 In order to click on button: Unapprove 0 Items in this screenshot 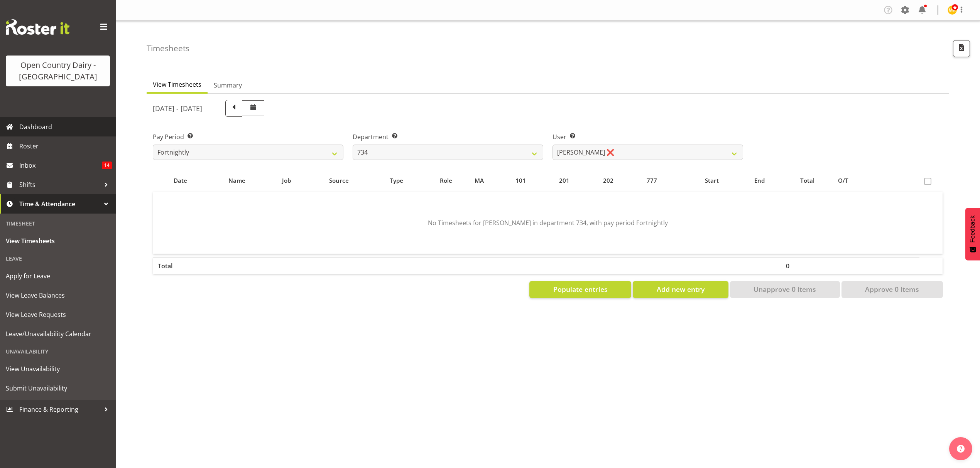, I will do `click(785, 289)`.